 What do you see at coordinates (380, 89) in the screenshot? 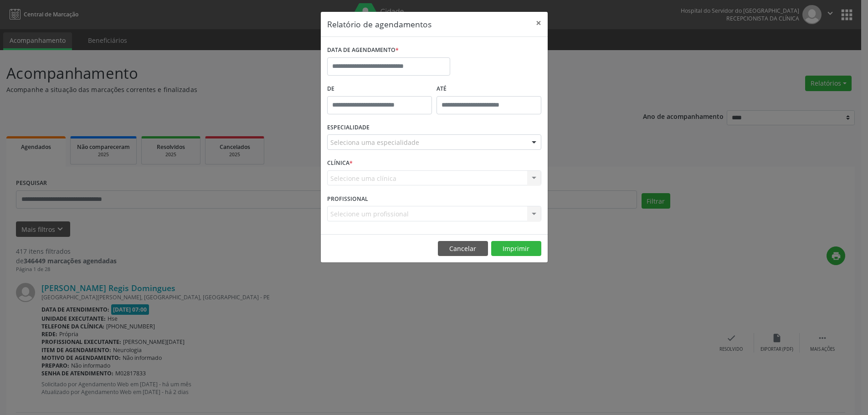
I see `label: De` at bounding box center [380, 89].